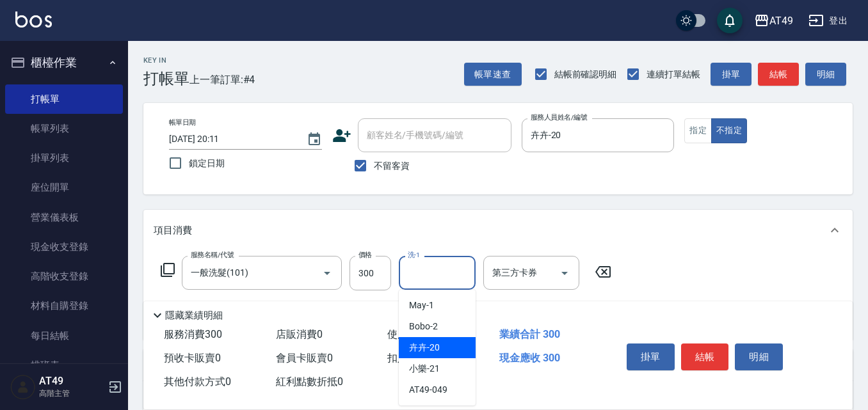 The height and width of the screenshot is (410, 868). I want to click on span: 業績合計 300, so click(529, 334).